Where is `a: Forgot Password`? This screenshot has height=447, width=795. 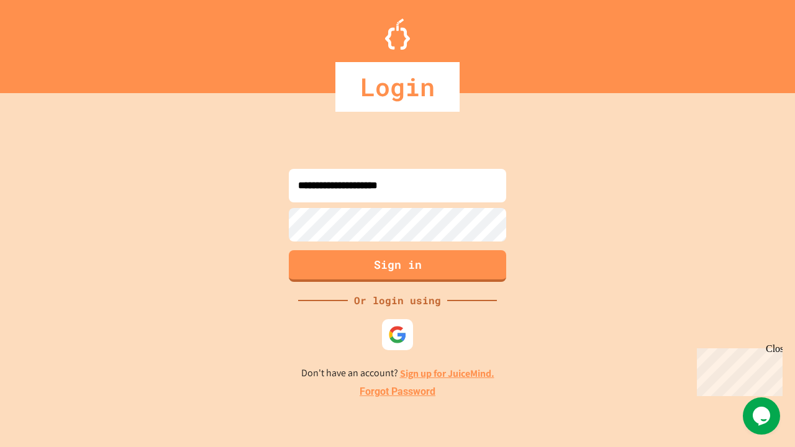 a: Forgot Password is located at coordinates (397, 392).